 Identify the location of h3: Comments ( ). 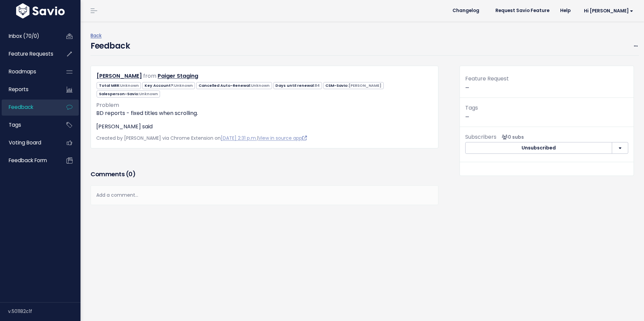
(264, 175).